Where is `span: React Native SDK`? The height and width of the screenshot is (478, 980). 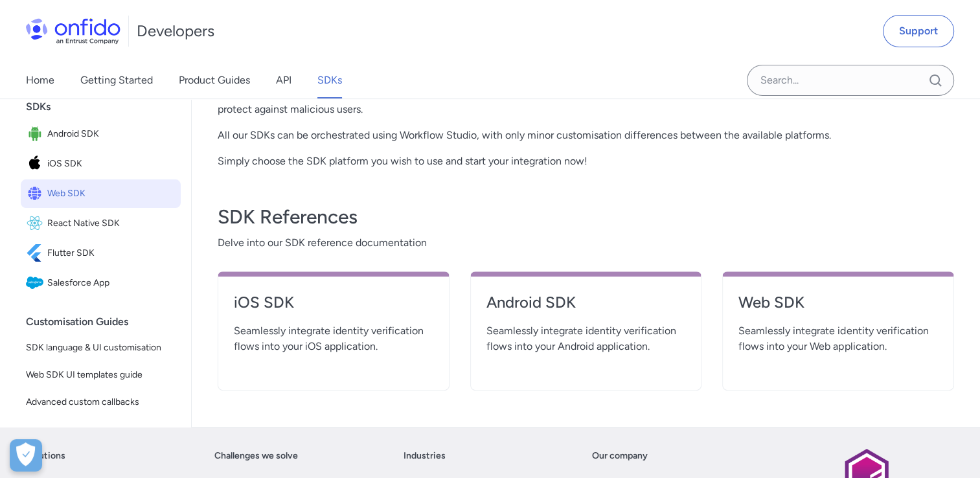
span: React Native SDK is located at coordinates (111, 224).